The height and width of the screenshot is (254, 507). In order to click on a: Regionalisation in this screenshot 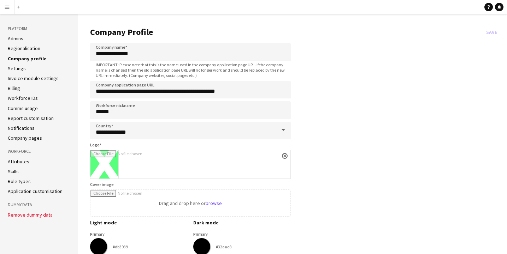, I will do `click(24, 48)`.